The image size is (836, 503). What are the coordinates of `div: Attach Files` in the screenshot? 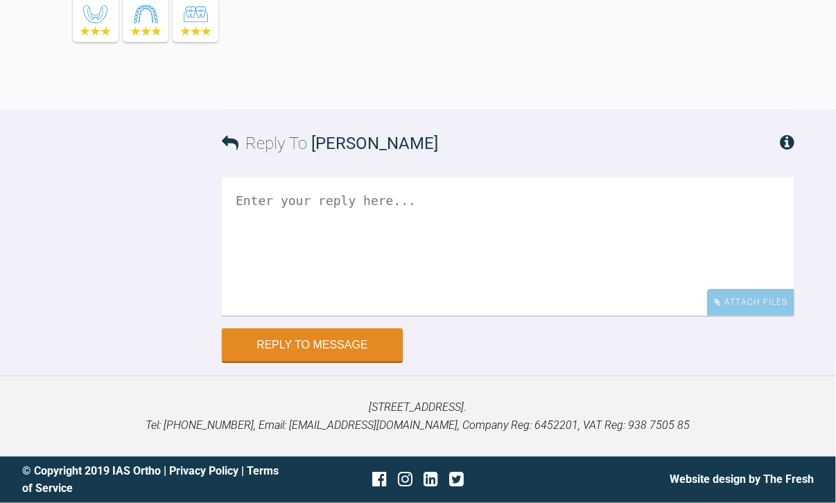 It's located at (750, 302).